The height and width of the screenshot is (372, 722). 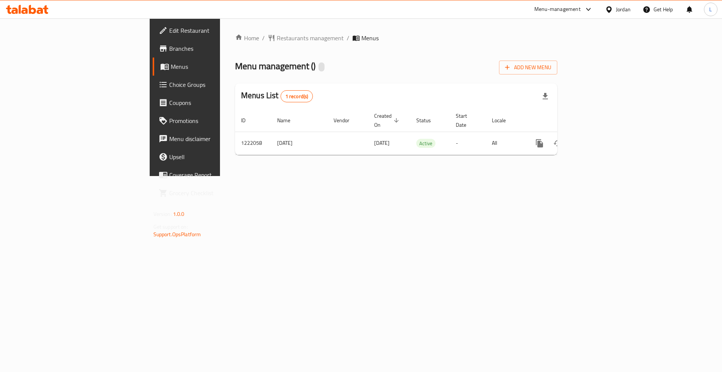 What do you see at coordinates (275, 66) in the screenshot?
I see `span: Menu management ( )` at bounding box center [275, 66].